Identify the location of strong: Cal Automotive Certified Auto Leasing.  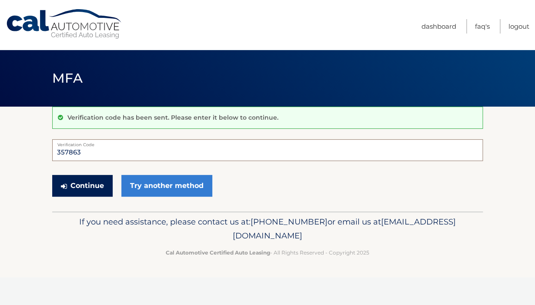
(218, 252).